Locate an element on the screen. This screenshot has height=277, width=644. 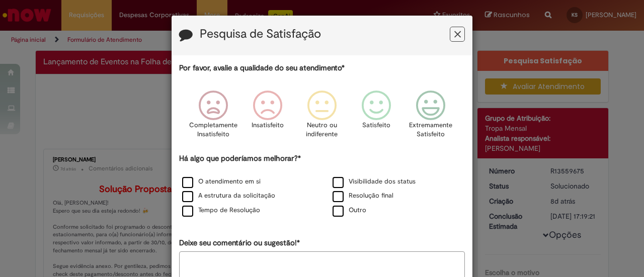
p: Extremamente Satisfeito is located at coordinates (431, 130).